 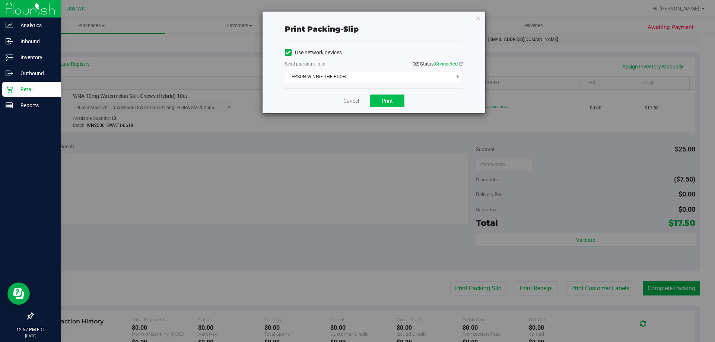 What do you see at coordinates (35, 41) in the screenshot?
I see `p: Inbound` at bounding box center [35, 41].